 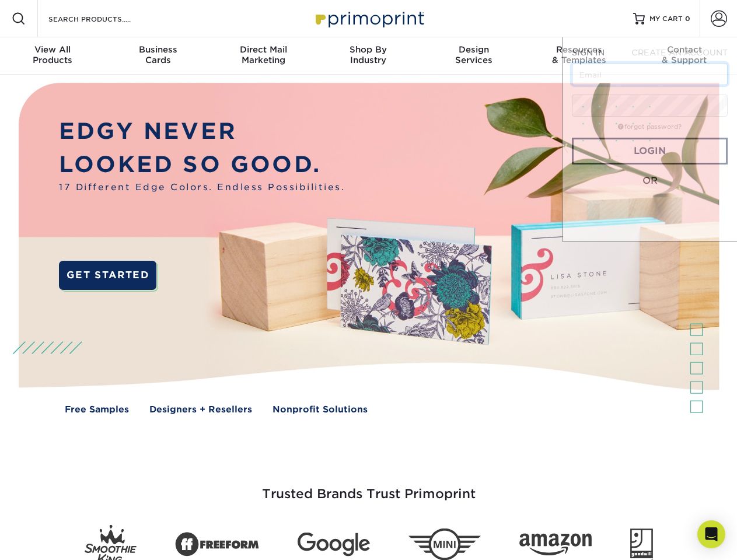 I want to click on span: Shop By, so click(x=368, y=50).